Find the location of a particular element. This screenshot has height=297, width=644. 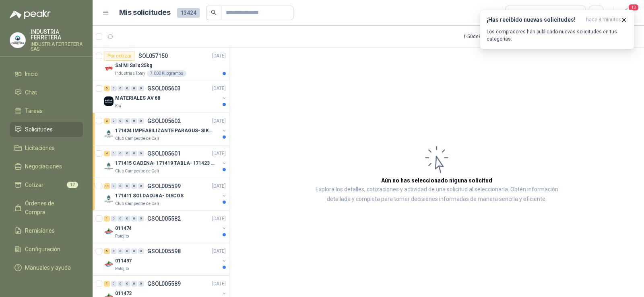

a: Licitaciones is located at coordinates (46, 148).